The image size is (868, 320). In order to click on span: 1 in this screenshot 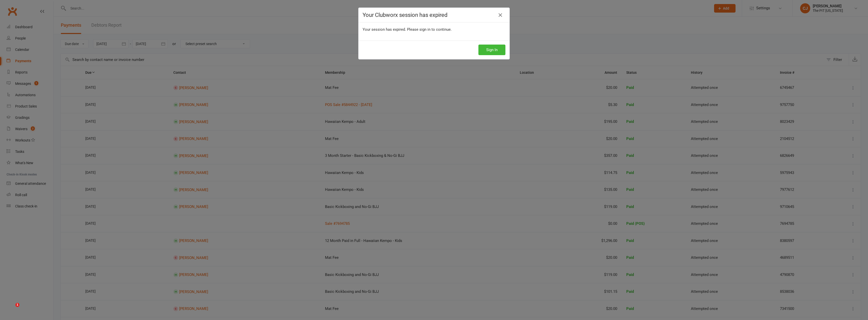, I will do `click(18, 305)`.